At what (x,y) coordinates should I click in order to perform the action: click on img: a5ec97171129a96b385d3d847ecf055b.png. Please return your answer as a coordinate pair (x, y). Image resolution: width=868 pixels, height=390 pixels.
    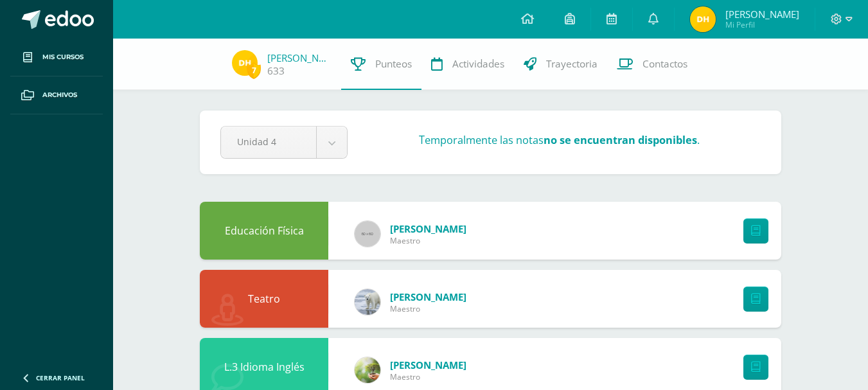
    Looking at the image, I should click on (367, 370).